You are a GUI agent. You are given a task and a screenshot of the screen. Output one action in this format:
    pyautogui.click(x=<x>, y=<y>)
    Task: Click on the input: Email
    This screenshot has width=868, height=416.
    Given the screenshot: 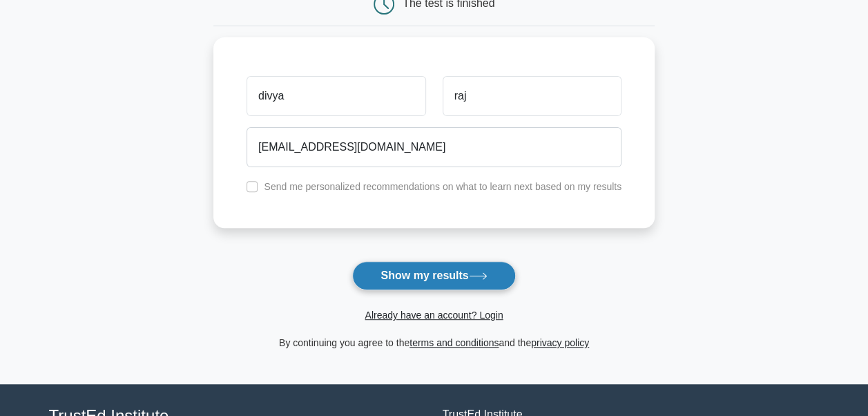 What is the action you would take?
    pyautogui.click(x=434, y=147)
    